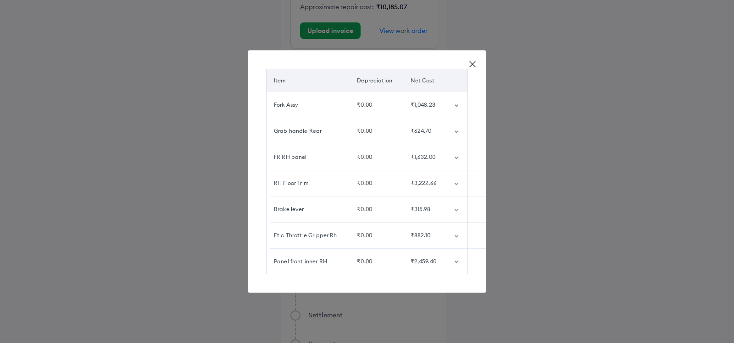  I want to click on div: Etic Throttle Gripper Rh, so click(308, 236).